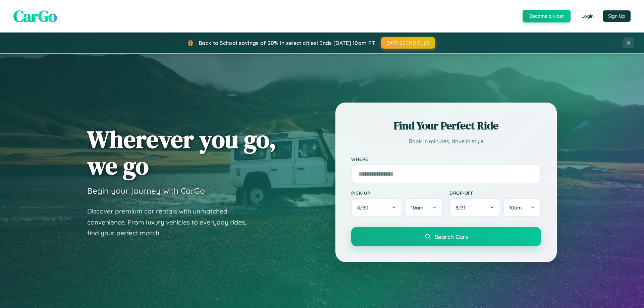 Image resolution: width=644 pixels, height=308 pixels. I want to click on label: Pick-up, so click(397, 193).